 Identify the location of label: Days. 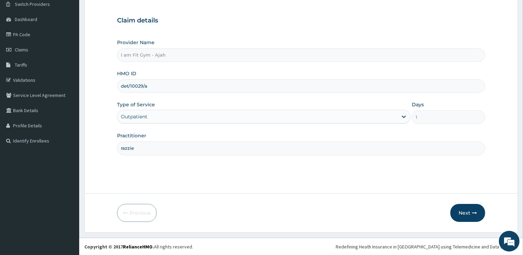
(418, 104).